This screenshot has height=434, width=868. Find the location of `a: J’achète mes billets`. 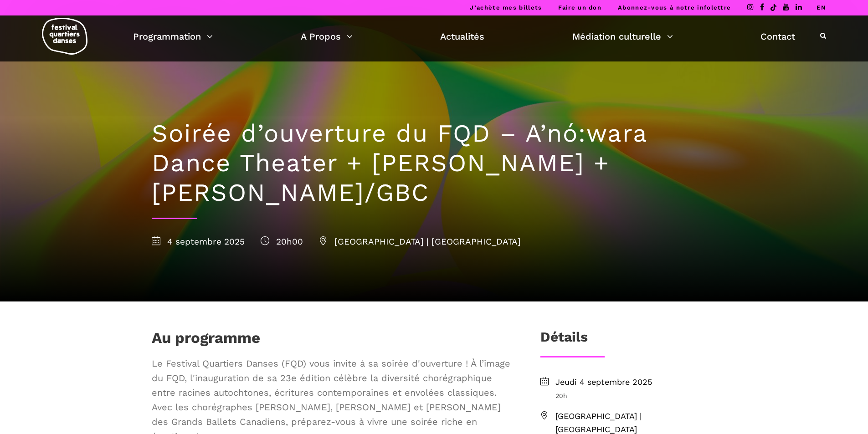

a: J’achète mes billets is located at coordinates (506, 7).